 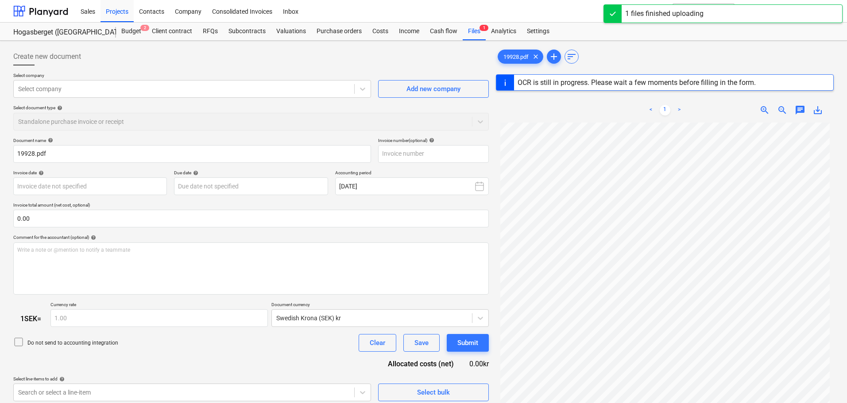 I want to click on span: sort, so click(x=571, y=57).